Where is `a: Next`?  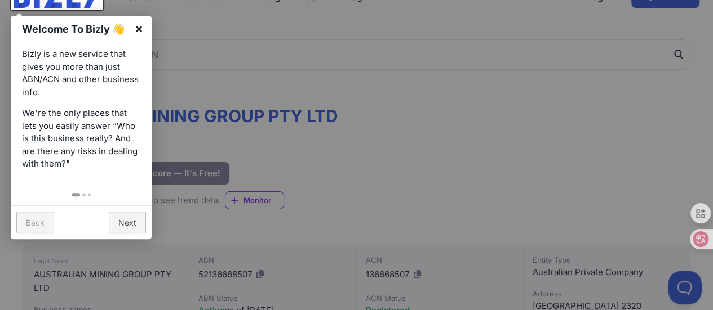 a: Next is located at coordinates (127, 222).